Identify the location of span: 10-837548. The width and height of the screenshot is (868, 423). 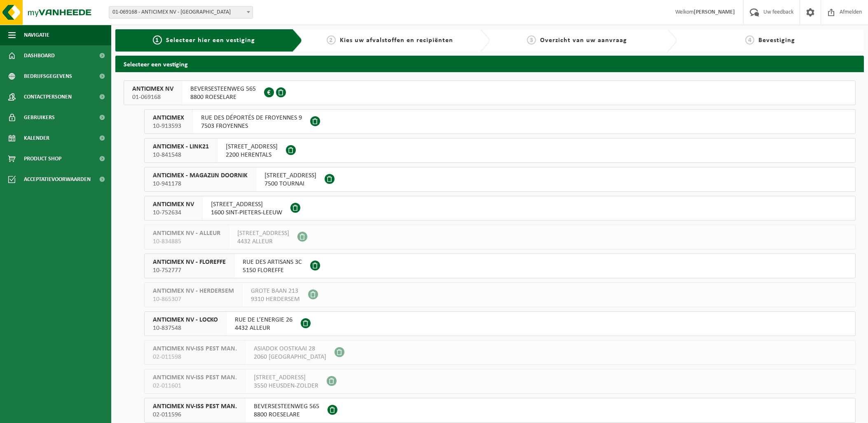
(186, 328).